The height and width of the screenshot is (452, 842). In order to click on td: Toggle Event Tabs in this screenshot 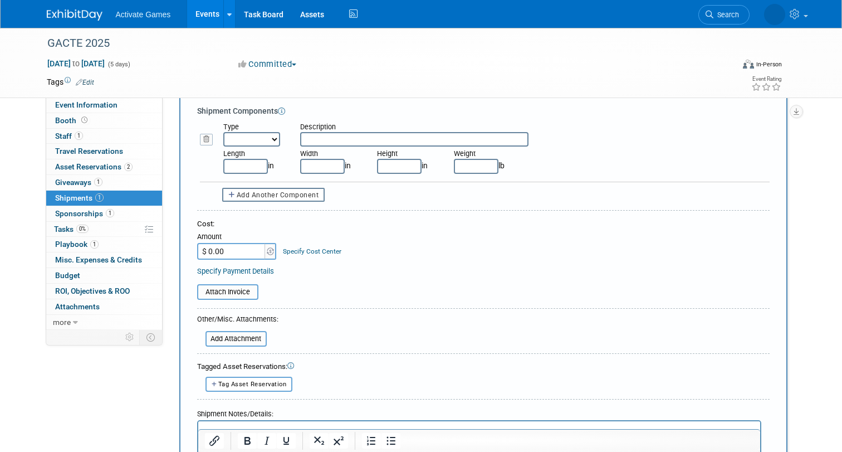, I will do `click(150, 337)`.